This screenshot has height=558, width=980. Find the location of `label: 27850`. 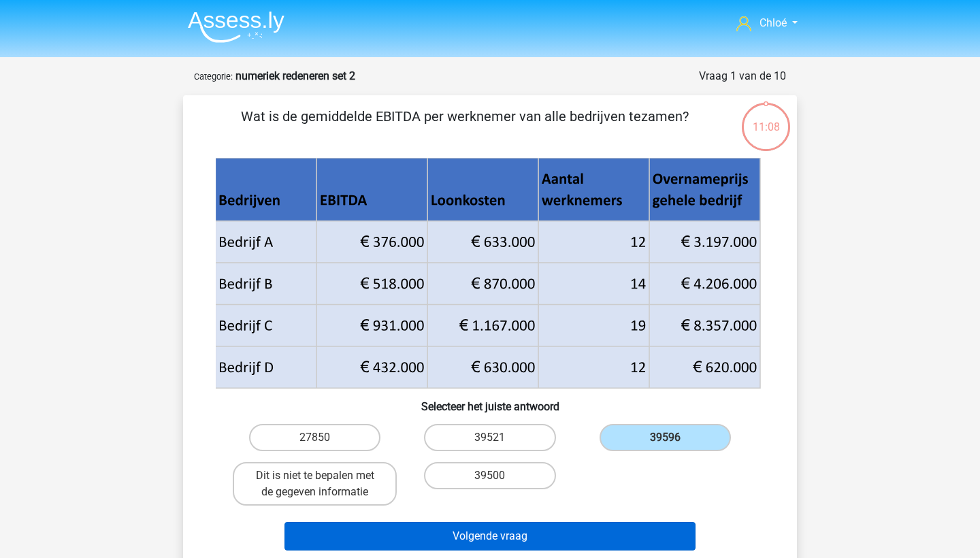

label: 27850 is located at coordinates (314, 438).